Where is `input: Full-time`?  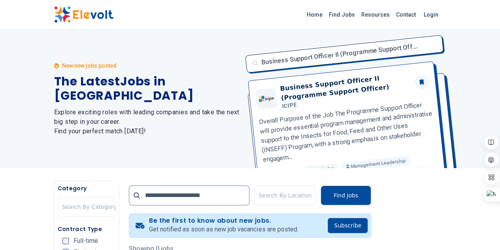
input: Full-time is located at coordinates (66, 240).